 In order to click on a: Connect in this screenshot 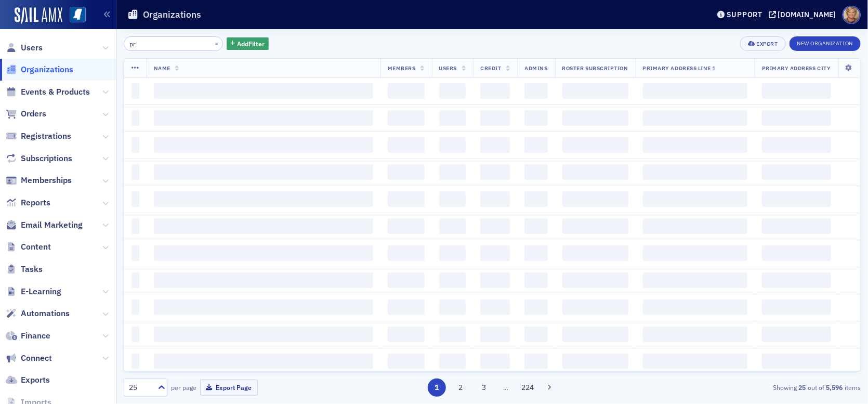, I will do `click(28, 359)`.